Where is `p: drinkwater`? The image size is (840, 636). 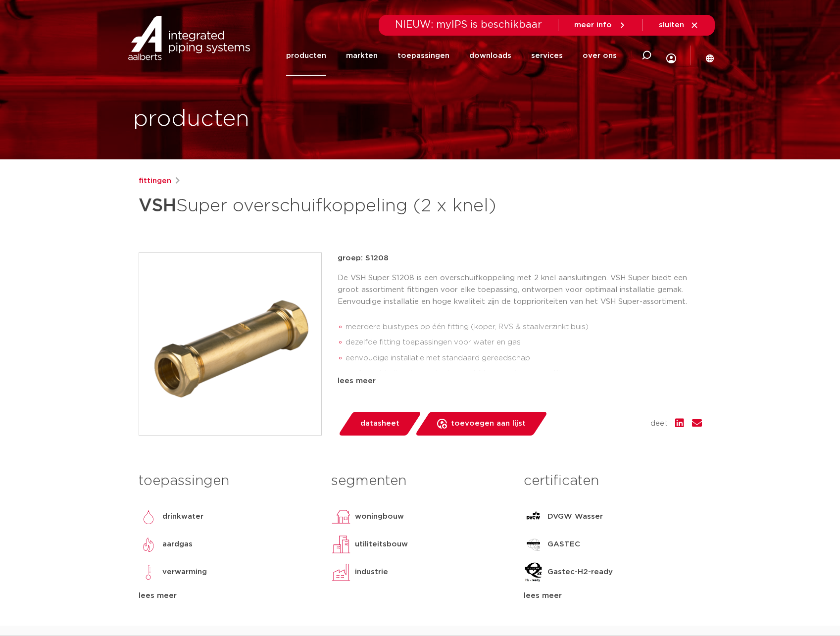 p: drinkwater is located at coordinates (183, 517).